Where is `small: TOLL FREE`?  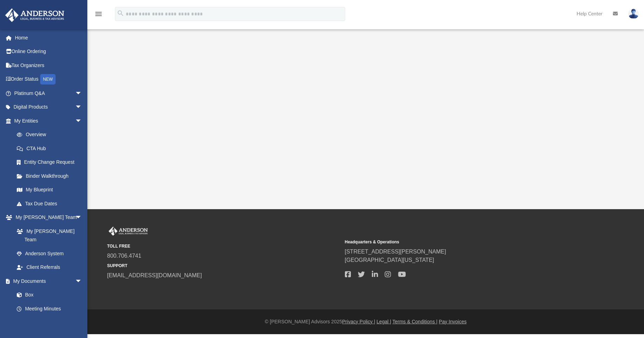
small: TOLL FREE is located at coordinates (224, 246).